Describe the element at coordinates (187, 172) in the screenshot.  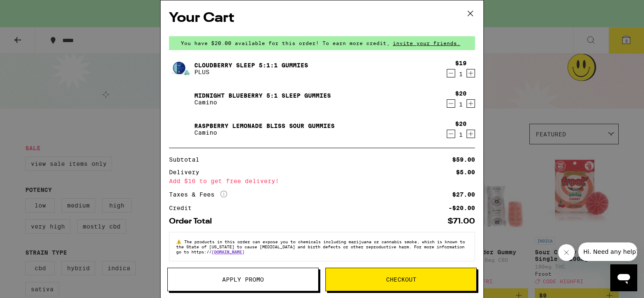
I see `div: Delivery` at that location.